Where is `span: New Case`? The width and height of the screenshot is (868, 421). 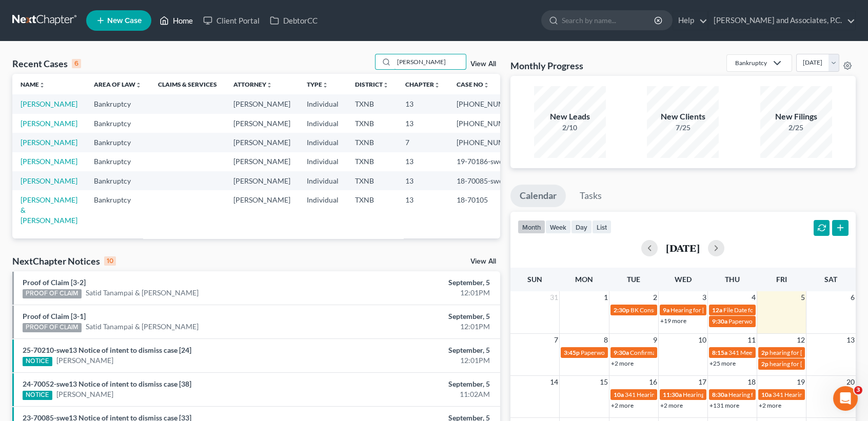
span: New Case is located at coordinates (124, 21).